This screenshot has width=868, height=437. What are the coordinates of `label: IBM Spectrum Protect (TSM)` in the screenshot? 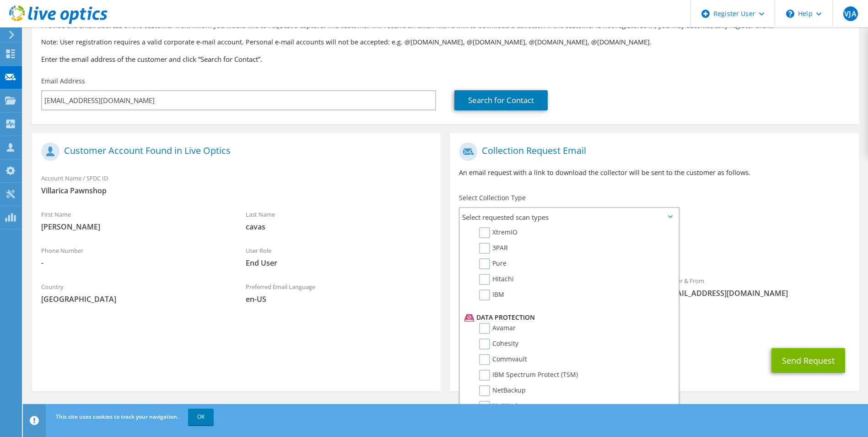 It's located at (529, 375).